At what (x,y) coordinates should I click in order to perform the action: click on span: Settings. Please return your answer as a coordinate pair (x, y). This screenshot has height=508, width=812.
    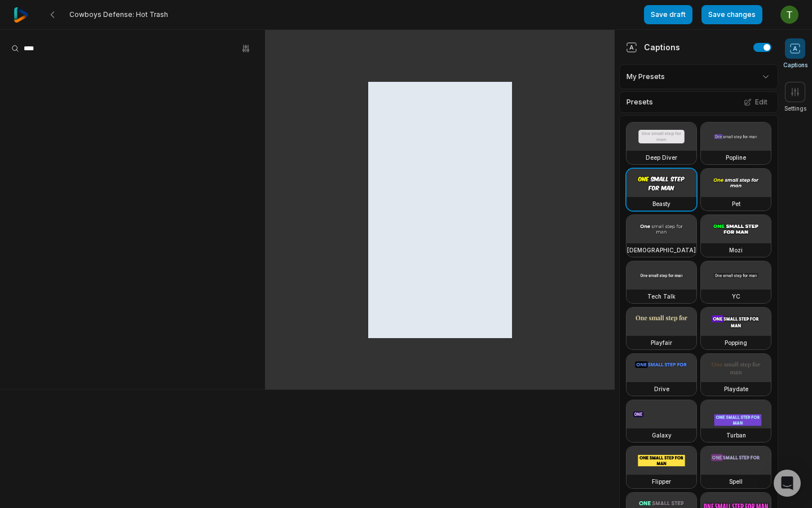
    Looking at the image, I should click on (795, 109).